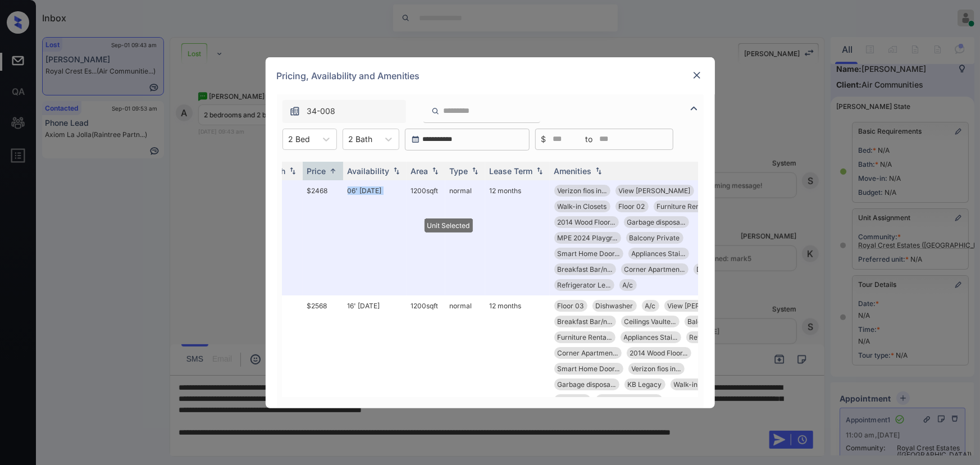  I want to click on td: $2568, so click(323, 353).